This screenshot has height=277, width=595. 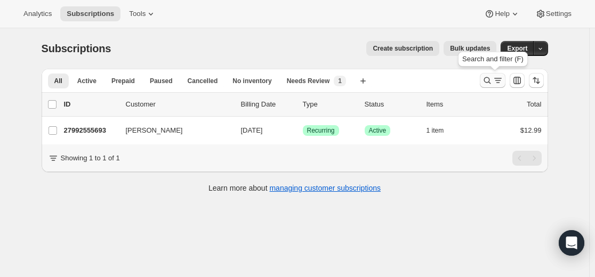 I want to click on span: Create subscription, so click(x=402, y=49).